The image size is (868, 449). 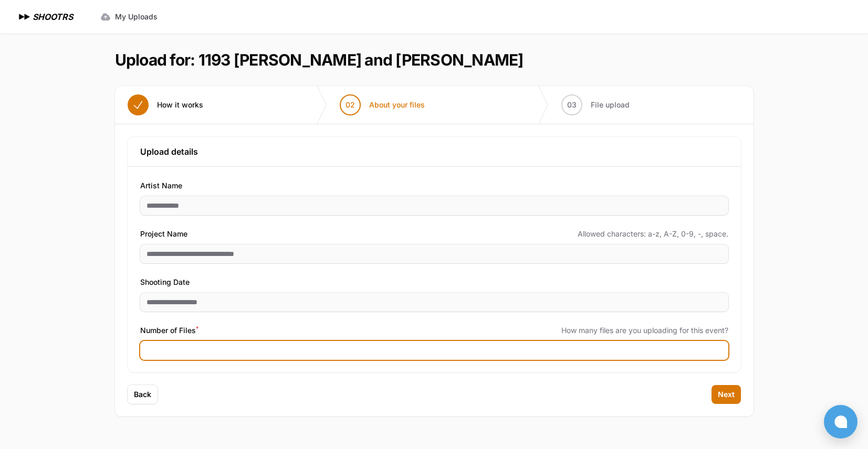 I want to click on span: Project Name, so click(x=164, y=234).